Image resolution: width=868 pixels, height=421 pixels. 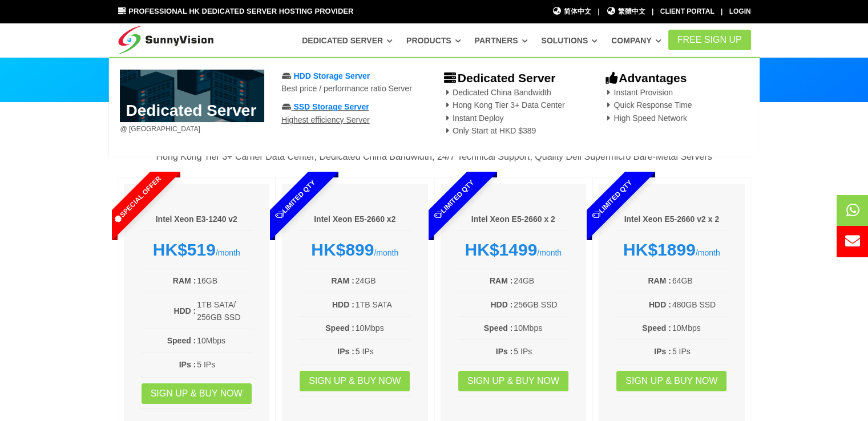 I want to click on span: Dedicated China Bandwidth Hong Kong Tier 3+ Data Center Instant Deploy Only Start at HKD $389, so click(x=504, y=111).